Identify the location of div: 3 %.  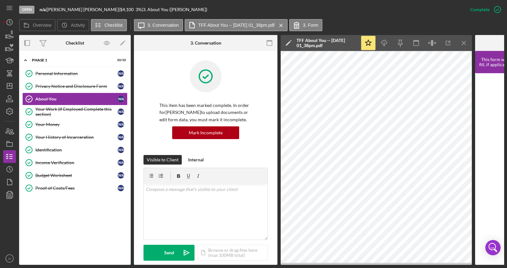
(138, 10).